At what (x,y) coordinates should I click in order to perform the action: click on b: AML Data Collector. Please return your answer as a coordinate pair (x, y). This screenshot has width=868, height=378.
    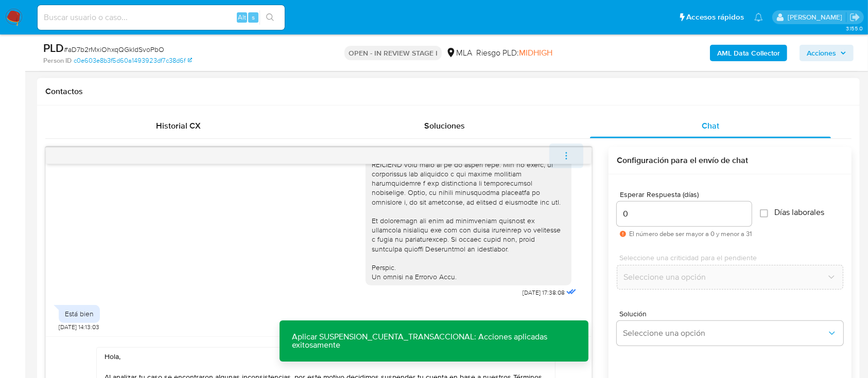
    Looking at the image, I should click on (748, 53).